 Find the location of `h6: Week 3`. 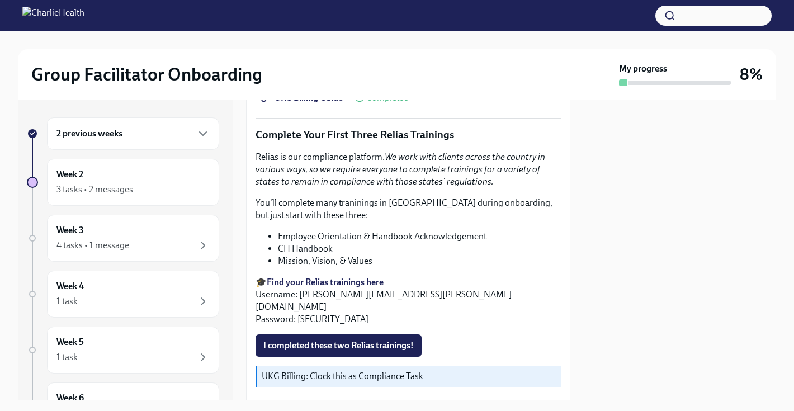

h6: Week 3 is located at coordinates (70, 230).